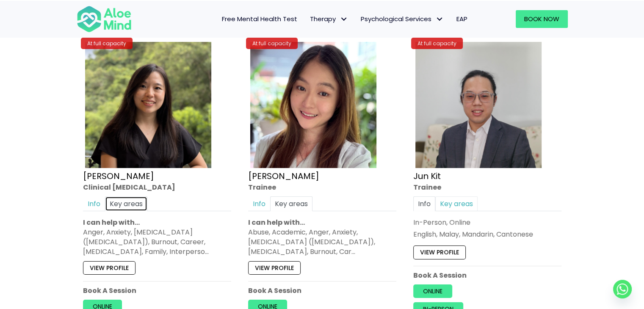 The width and height of the screenshot is (644, 309). I want to click on span: Psychological Services: submenu, so click(439, 19).